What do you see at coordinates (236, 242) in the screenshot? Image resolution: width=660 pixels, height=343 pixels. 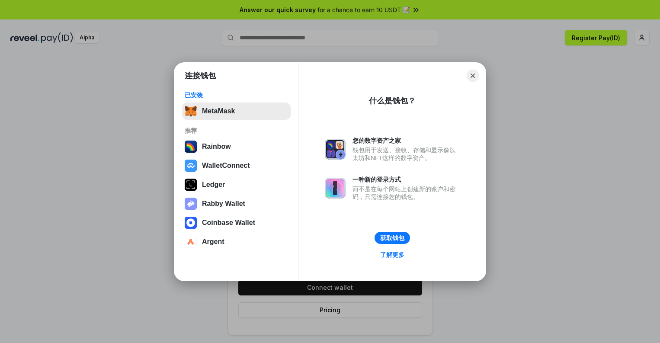 I see `button: Argent` at bounding box center [236, 242].